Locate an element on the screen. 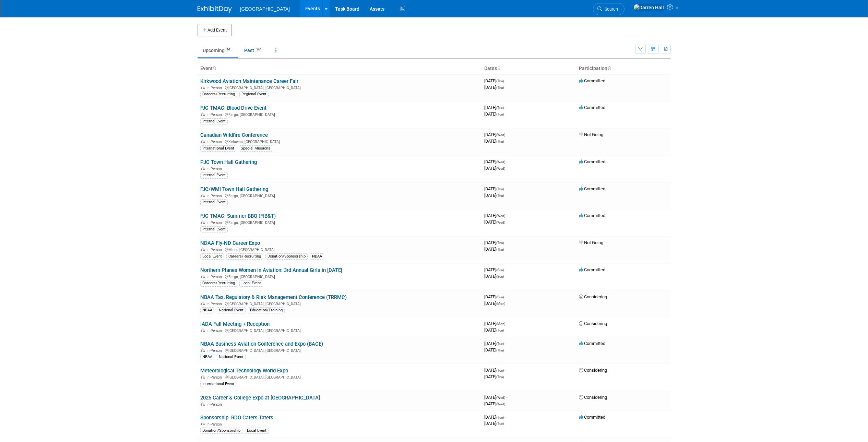  a: IADA Fall Meeting + Reception is located at coordinates (235, 324).